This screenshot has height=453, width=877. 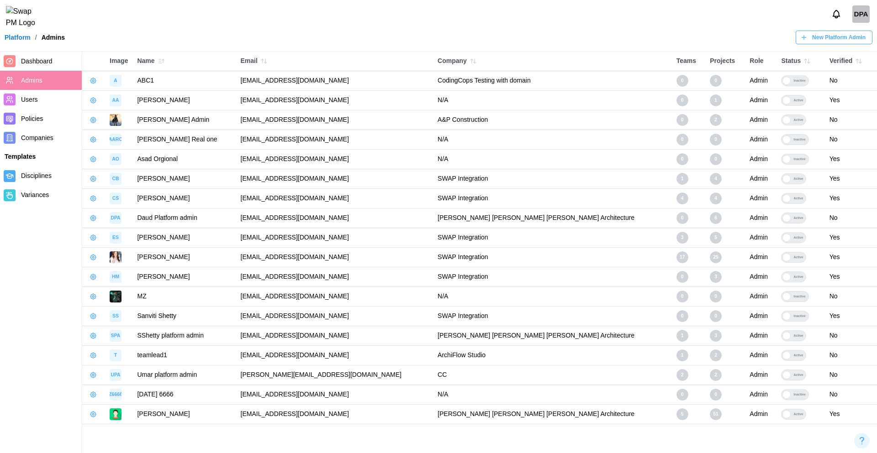 What do you see at coordinates (552, 159) in the screenshot?
I see `td: N/A` at bounding box center [552, 159].